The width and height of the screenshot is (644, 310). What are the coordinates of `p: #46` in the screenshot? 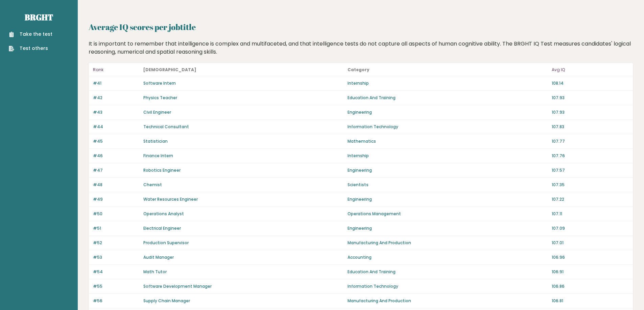 It's located at (116, 156).